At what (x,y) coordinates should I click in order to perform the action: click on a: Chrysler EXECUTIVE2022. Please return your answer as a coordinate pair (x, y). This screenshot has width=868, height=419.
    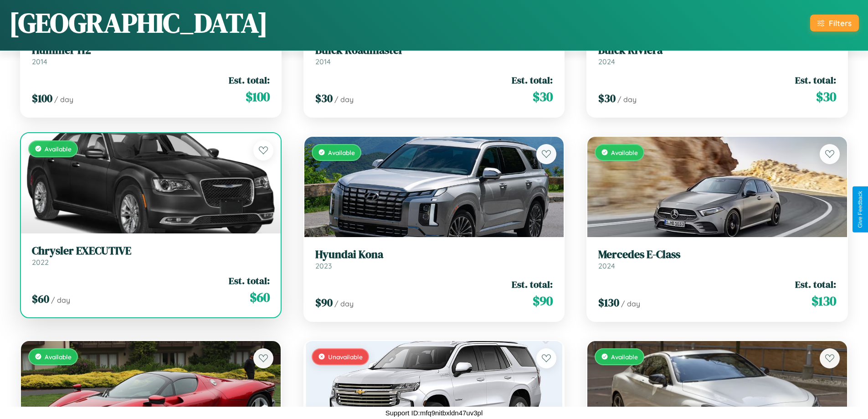
    Looking at the image, I should click on (151, 255).